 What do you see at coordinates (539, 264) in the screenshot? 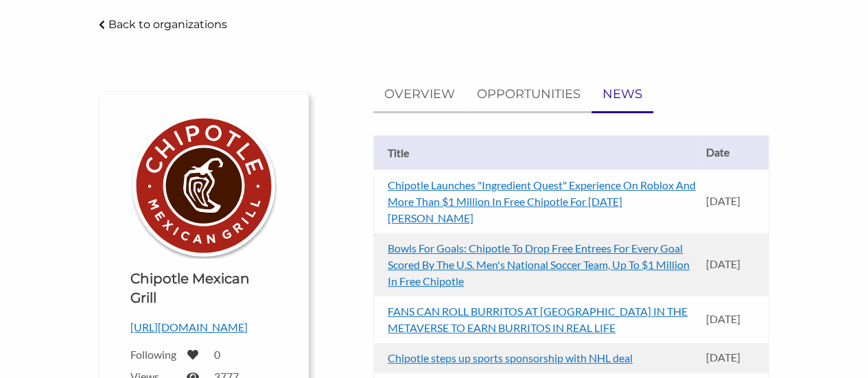
I see `a: Bowls For Goals: Chipotle To Drop Free Entrees For Every Goal Scored By The U.S. Men's National S...` at bounding box center [539, 264].